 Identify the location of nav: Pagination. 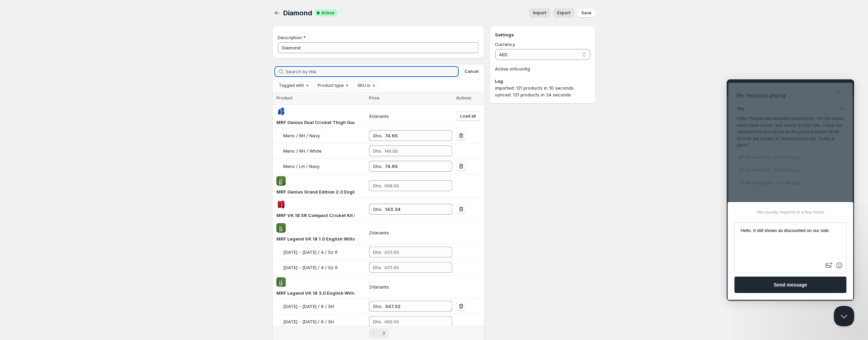
(379, 333).